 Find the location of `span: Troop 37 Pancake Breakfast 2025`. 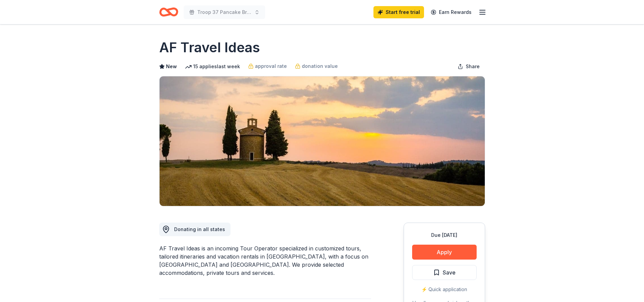

span: Troop 37 Pancake Breakfast 2025 is located at coordinates (225, 12).